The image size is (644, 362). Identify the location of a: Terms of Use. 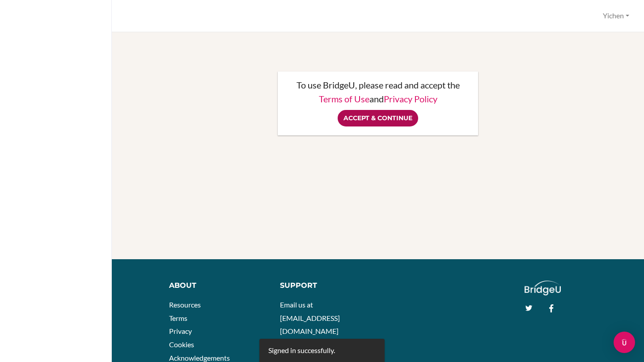
(344, 99).